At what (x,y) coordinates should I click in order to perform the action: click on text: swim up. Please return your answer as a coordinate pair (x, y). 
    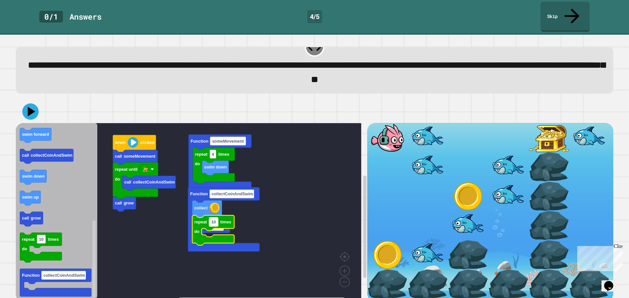
    Looking at the image, I should click on (30, 197).